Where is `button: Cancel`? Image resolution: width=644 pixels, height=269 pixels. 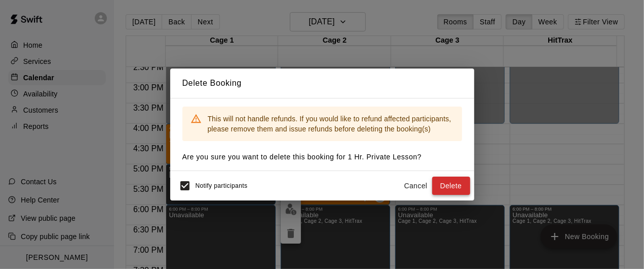
button: Cancel is located at coordinates (416, 186).